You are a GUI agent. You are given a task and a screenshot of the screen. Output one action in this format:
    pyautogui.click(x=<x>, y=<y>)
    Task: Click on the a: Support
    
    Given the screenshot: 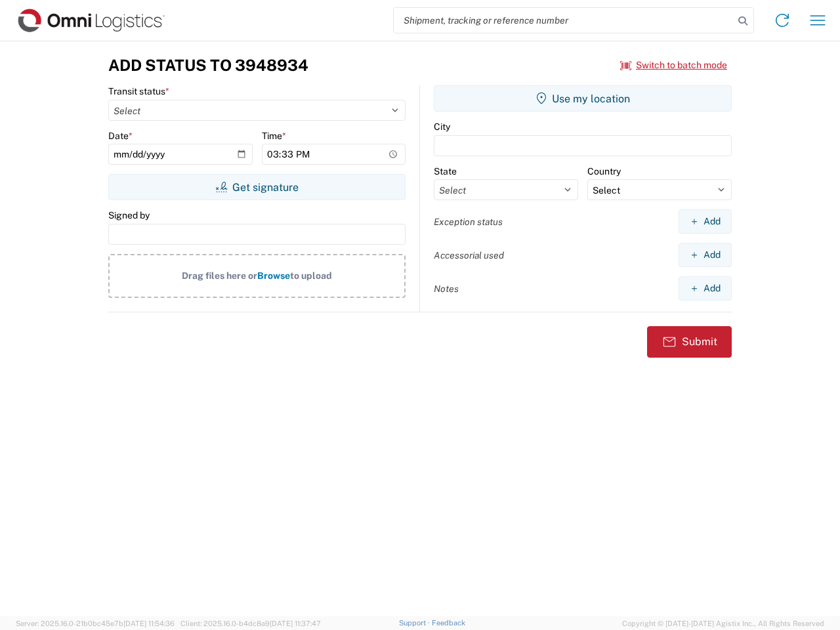 What is the action you would take?
    pyautogui.click(x=415, y=623)
    